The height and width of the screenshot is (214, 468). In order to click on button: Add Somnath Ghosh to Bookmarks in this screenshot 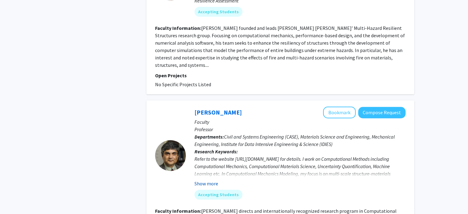, I will do `click(339, 112)`.